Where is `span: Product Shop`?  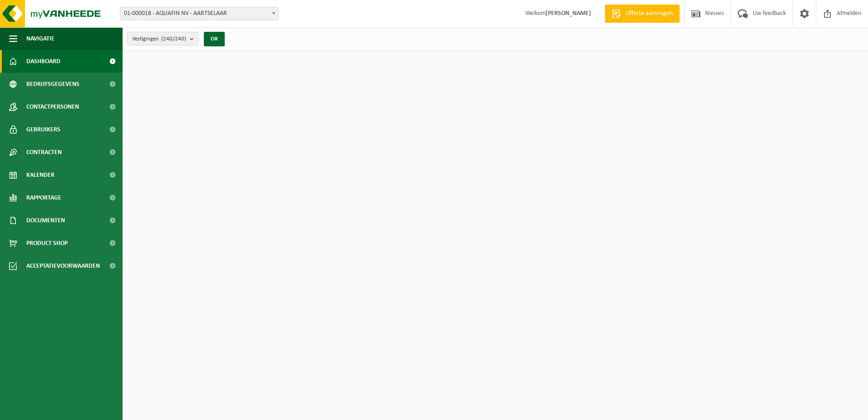 span: Product Shop is located at coordinates (47, 243).